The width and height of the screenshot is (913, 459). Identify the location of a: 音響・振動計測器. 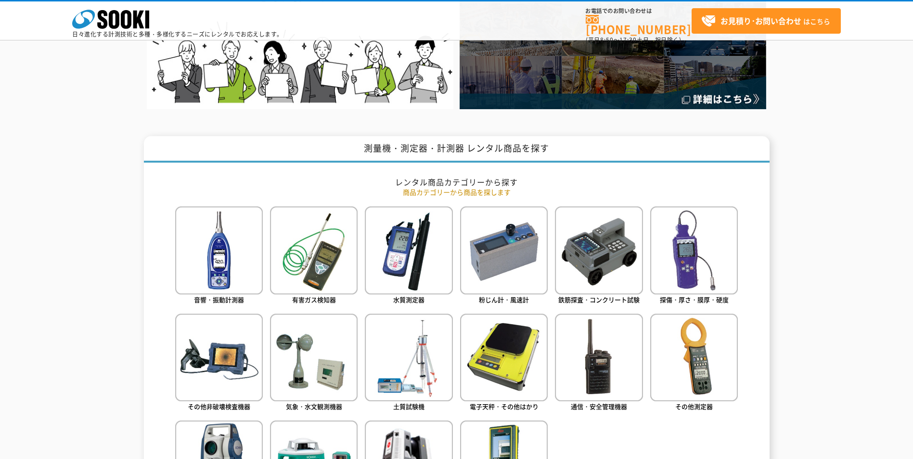
(219, 256).